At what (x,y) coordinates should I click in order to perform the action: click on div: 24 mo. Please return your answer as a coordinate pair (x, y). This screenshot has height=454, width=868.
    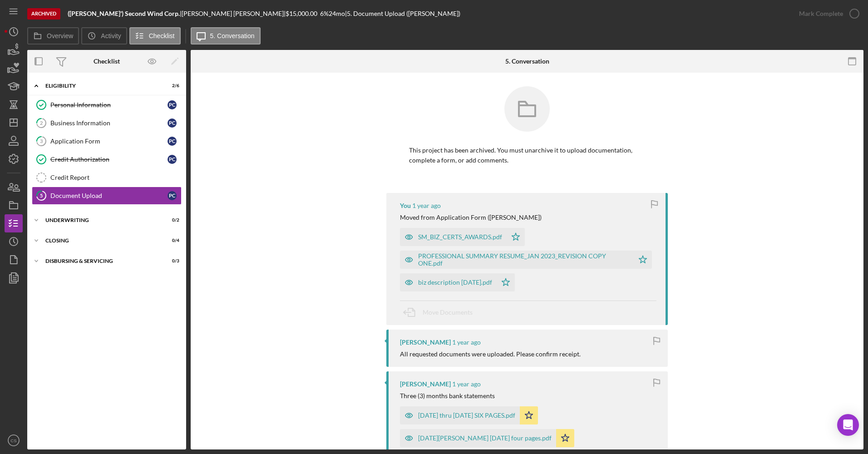
    Looking at the image, I should click on (337, 14).